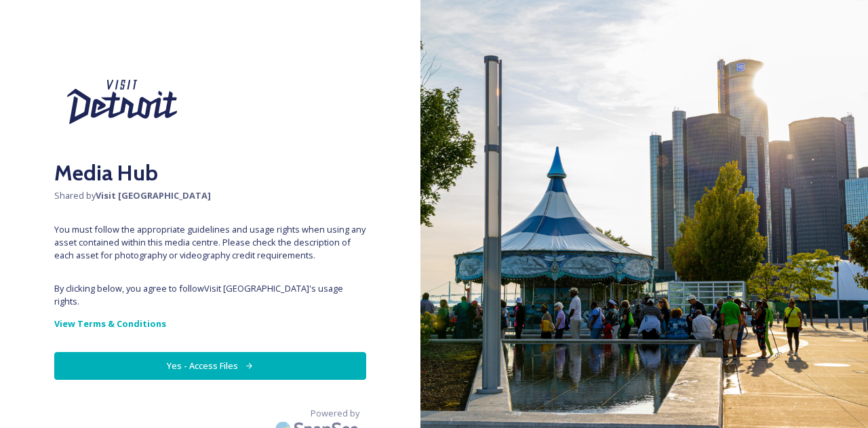 This screenshot has width=868, height=428. Describe the element at coordinates (210, 173) in the screenshot. I see `h2: Media Hub` at that location.